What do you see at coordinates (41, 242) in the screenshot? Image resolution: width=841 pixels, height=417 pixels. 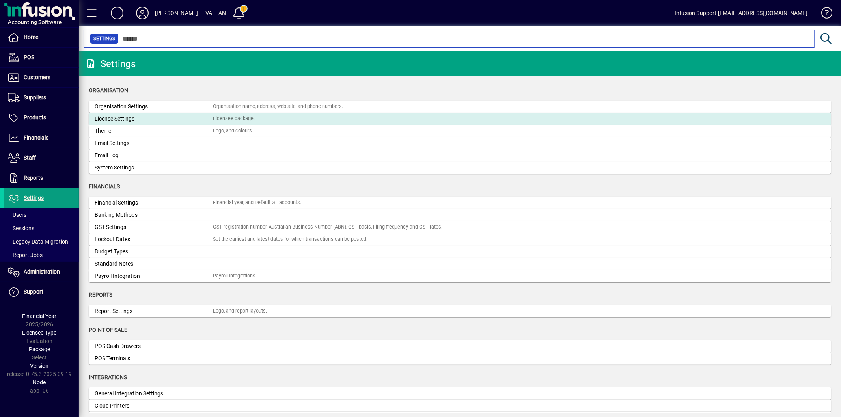 I see `a: Legacy Data Migration` at bounding box center [41, 242].